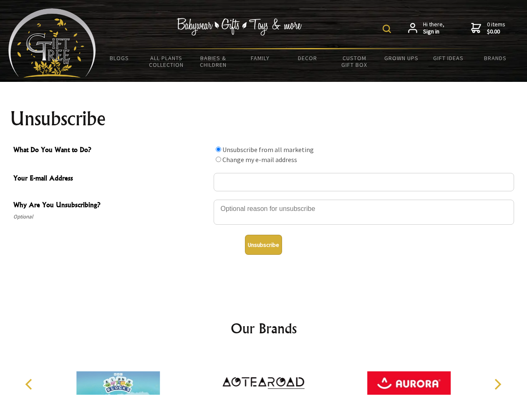 Image resolution: width=527 pixels, height=401 pixels. I want to click on span: Hi there,, so click(434, 28).